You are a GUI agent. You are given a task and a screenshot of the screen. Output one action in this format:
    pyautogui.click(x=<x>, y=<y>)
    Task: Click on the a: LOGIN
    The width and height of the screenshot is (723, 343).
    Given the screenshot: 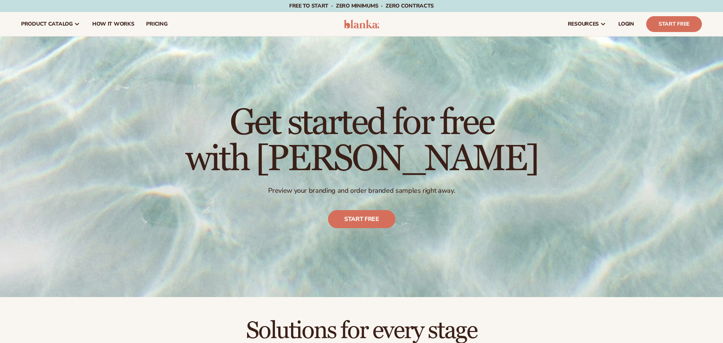 What is the action you would take?
    pyautogui.click(x=626, y=24)
    